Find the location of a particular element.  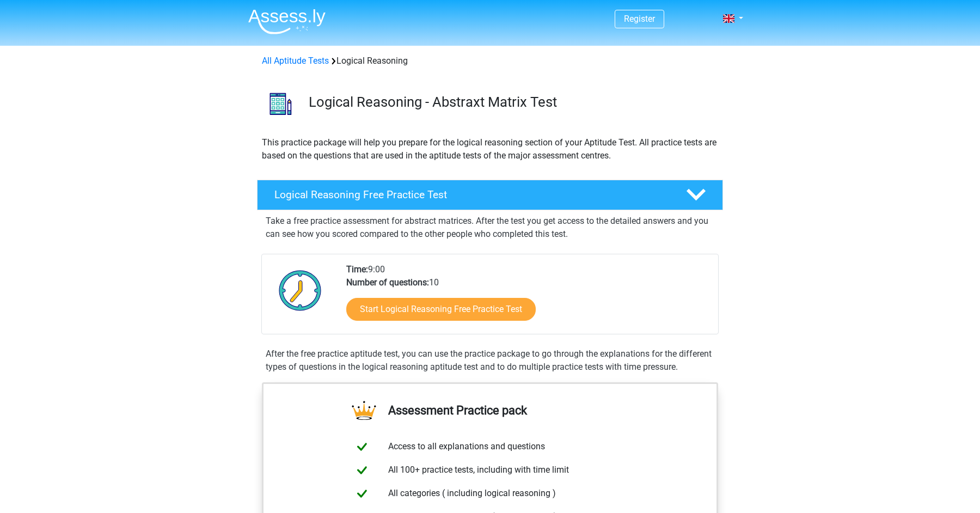

img: logical reasoning is located at coordinates (280, 103).